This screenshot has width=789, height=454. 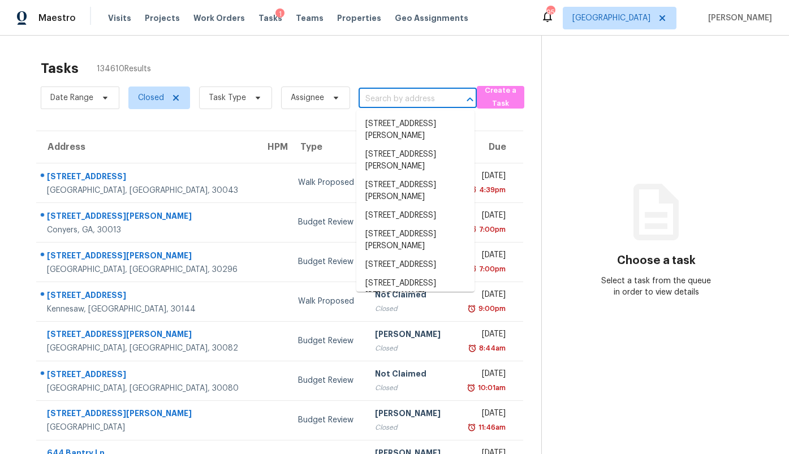 I want to click on div: 95, so click(x=550, y=12).